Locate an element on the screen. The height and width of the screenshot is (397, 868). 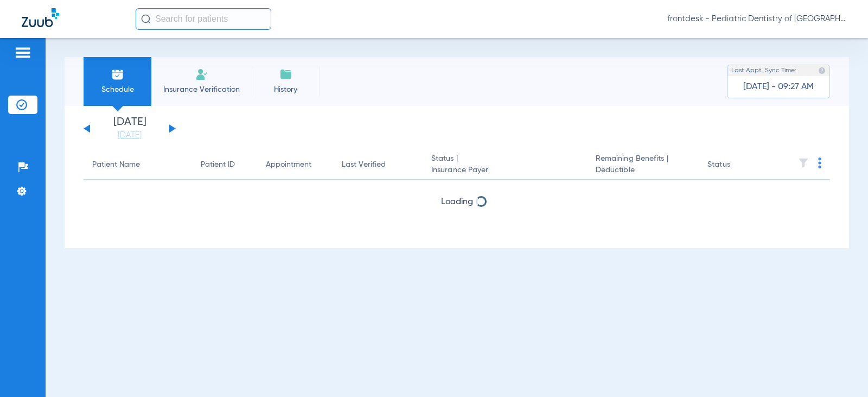
img: filter.svg is located at coordinates (803, 163).